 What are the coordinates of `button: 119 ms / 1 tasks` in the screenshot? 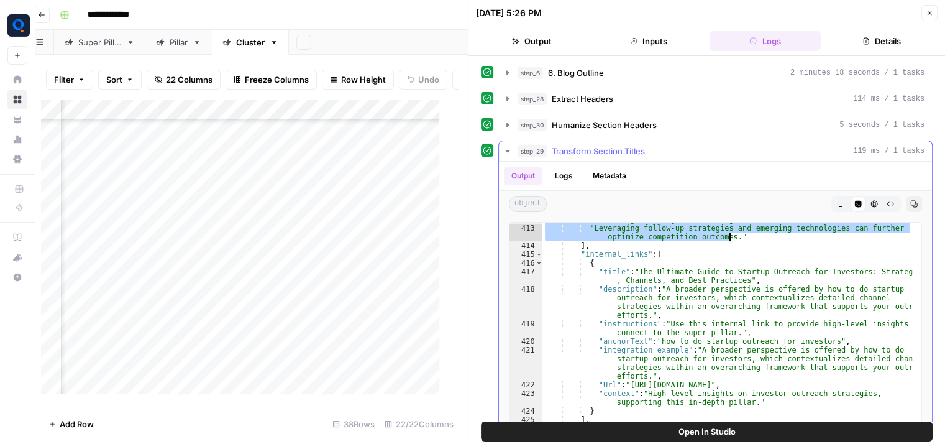 It's located at (715, 151).